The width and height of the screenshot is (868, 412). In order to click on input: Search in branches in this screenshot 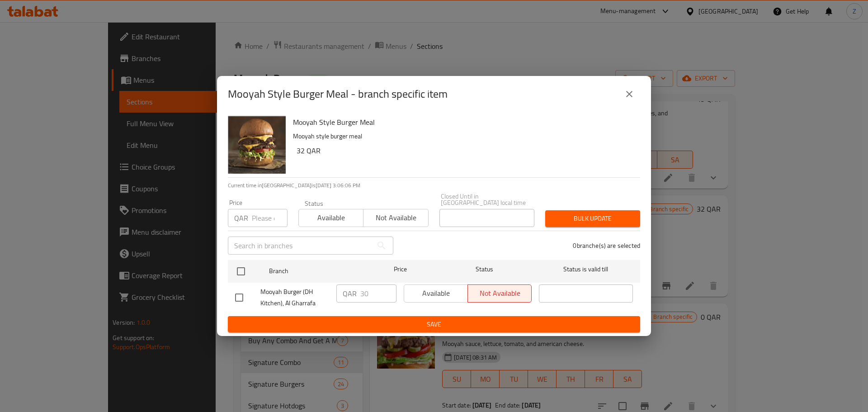, I will do `click(300, 246)`.